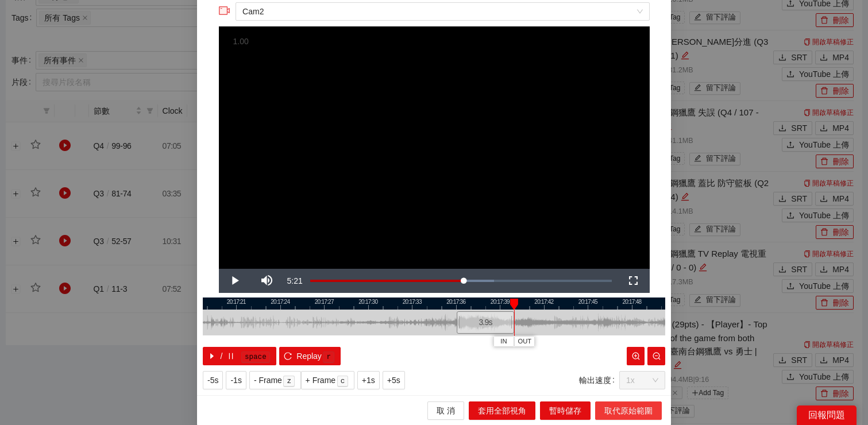 The image size is (868, 425). I want to click on button: IN, so click(504, 341).